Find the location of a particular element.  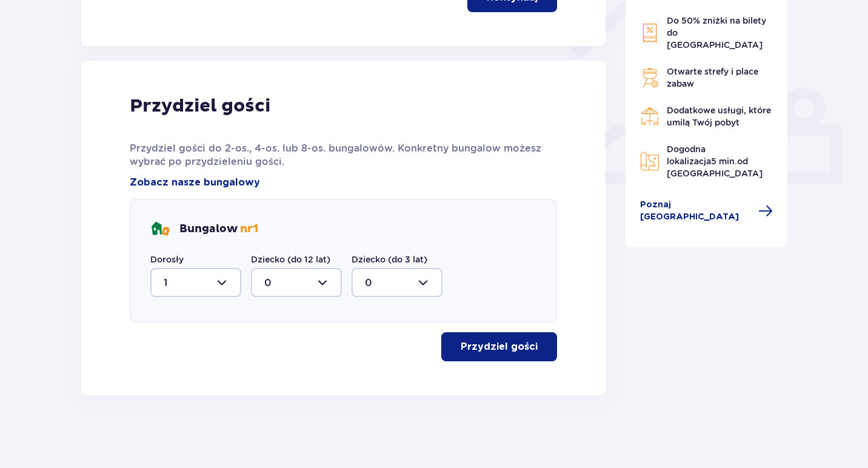

label: Dorosły is located at coordinates (166, 260).